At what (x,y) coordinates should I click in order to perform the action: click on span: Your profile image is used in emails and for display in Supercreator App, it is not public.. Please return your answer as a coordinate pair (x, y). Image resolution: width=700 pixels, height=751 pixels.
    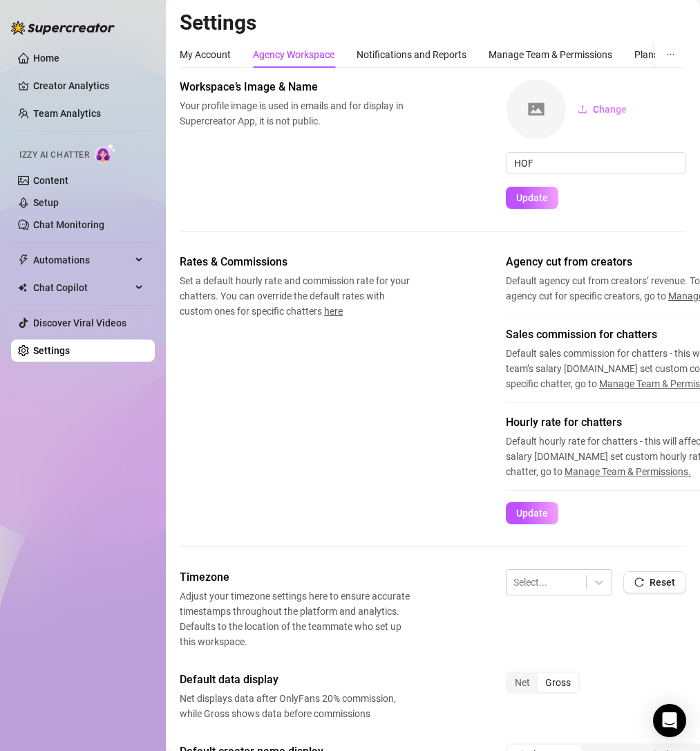
    Looking at the image, I should click on (296, 113).